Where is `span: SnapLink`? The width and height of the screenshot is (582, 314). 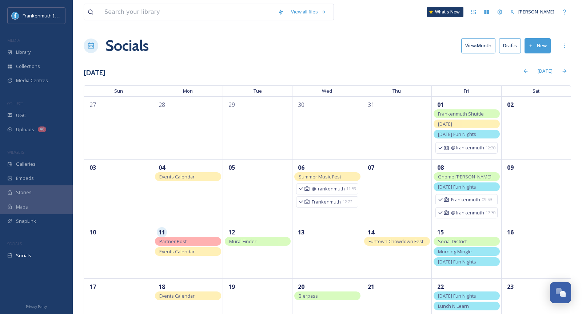
span: SnapLink is located at coordinates (26, 221).